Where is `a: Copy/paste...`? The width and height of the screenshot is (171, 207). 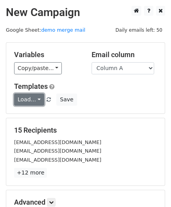
a: Copy/paste... is located at coordinates (38, 68).